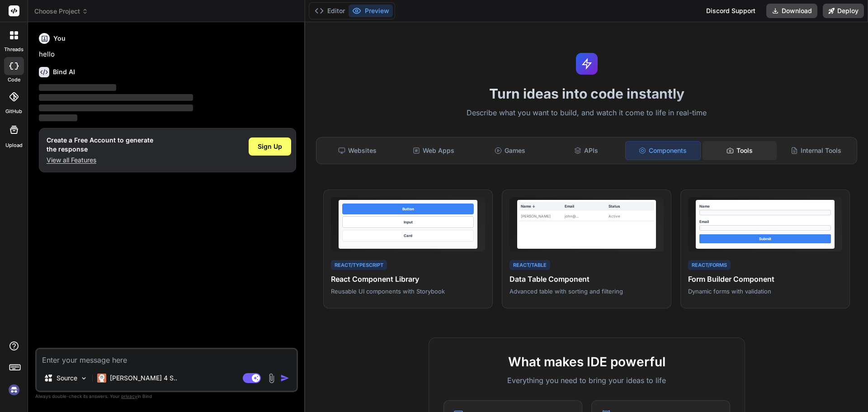 Image resolution: width=868 pixels, height=412 pixels. I want to click on p: Advanced table with sorting and filtering, so click(586, 291).